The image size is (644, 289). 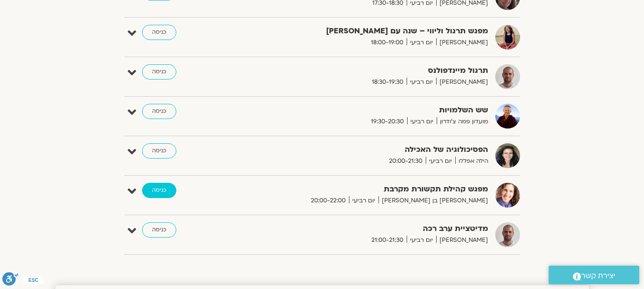 I want to click on span: 18:00-19:00, so click(x=387, y=42).